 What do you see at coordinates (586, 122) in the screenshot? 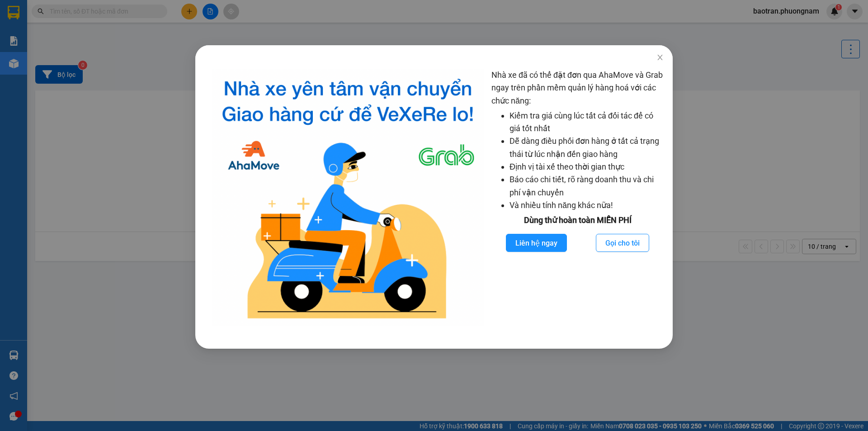
I see `li: Kiểm tra giá cùng lúc tất cả đối tác để có giá tốt nhất` at bounding box center [586, 122].